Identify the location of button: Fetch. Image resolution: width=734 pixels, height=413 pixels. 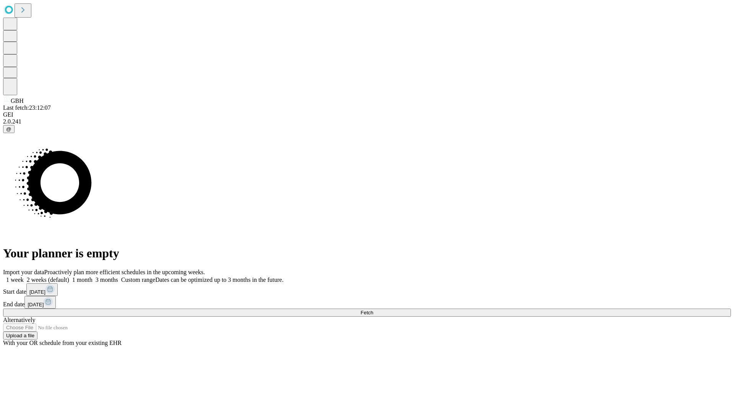
(367, 312).